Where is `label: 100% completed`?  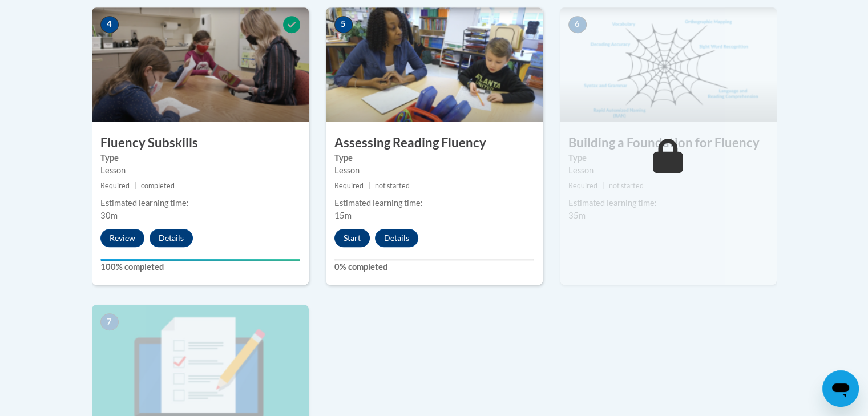
label: 100% completed is located at coordinates (200, 267).